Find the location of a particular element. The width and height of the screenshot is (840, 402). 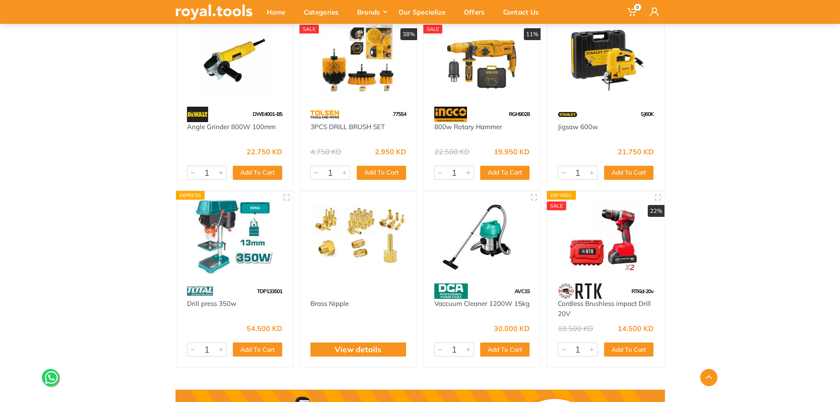

div: Offers is located at coordinates (477, 12).